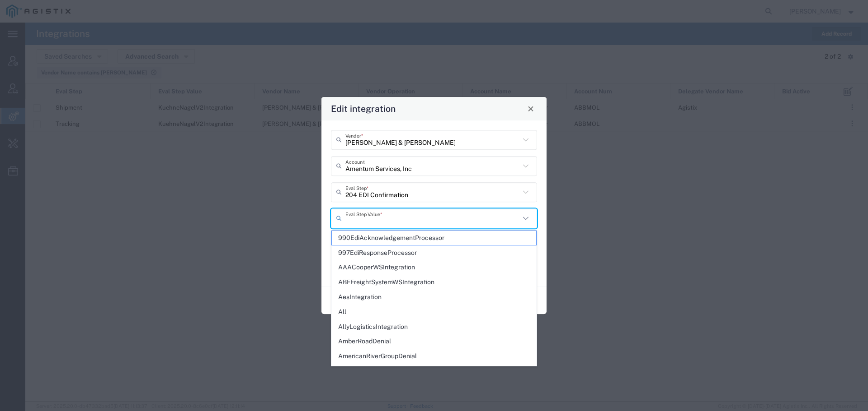 This screenshot has width=868, height=411. I want to click on span: 990EdiAcknowledgementProcessor, so click(434, 238).